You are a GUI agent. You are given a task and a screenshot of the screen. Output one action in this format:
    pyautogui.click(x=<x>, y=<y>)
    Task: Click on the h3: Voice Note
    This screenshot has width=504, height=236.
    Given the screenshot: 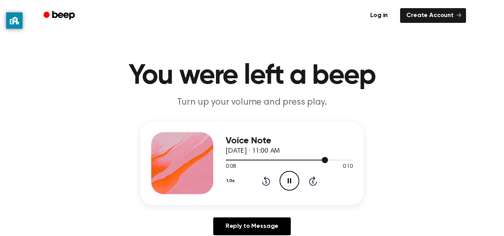 What is the action you would take?
    pyautogui.click(x=289, y=141)
    